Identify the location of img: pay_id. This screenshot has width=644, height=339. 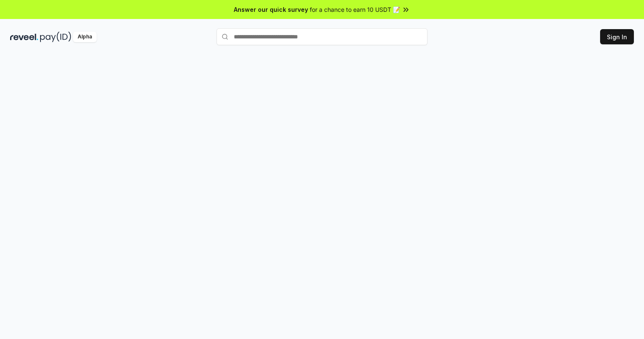
(56, 37).